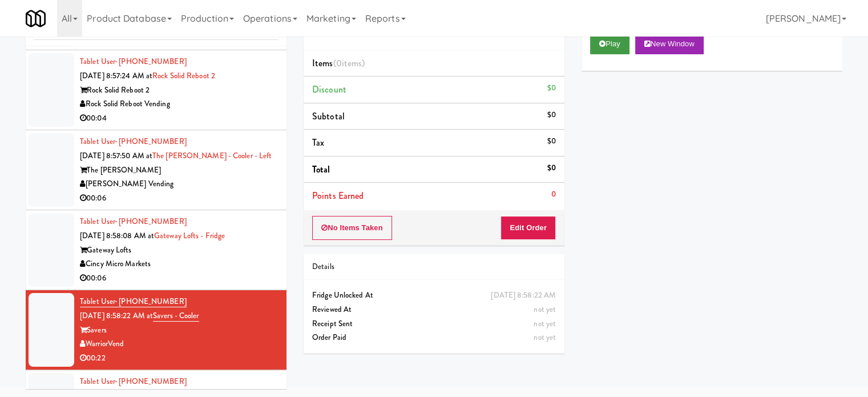  What do you see at coordinates (670, 44) in the screenshot?
I see `button: New Window` at bounding box center [670, 44].